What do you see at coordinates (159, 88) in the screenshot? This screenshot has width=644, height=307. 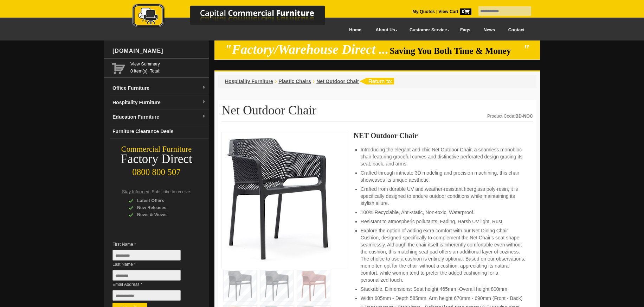 I see `a: Office Furnituredropdown` at bounding box center [159, 88].